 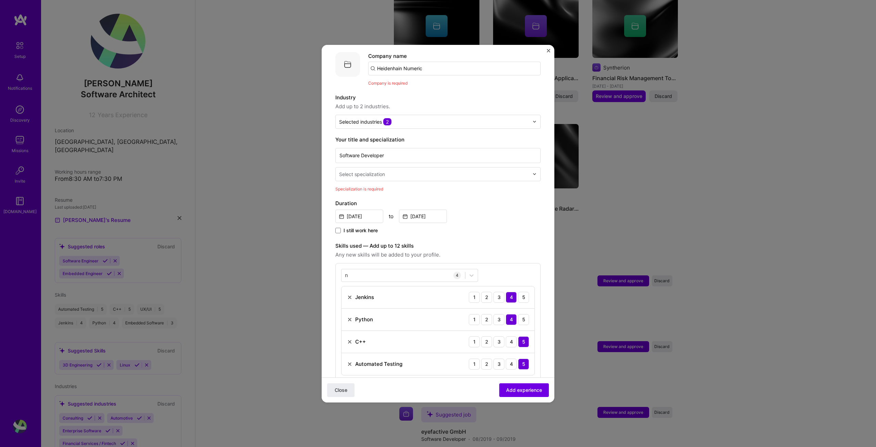 I want to click on input: Search for a company..., so click(x=454, y=68).